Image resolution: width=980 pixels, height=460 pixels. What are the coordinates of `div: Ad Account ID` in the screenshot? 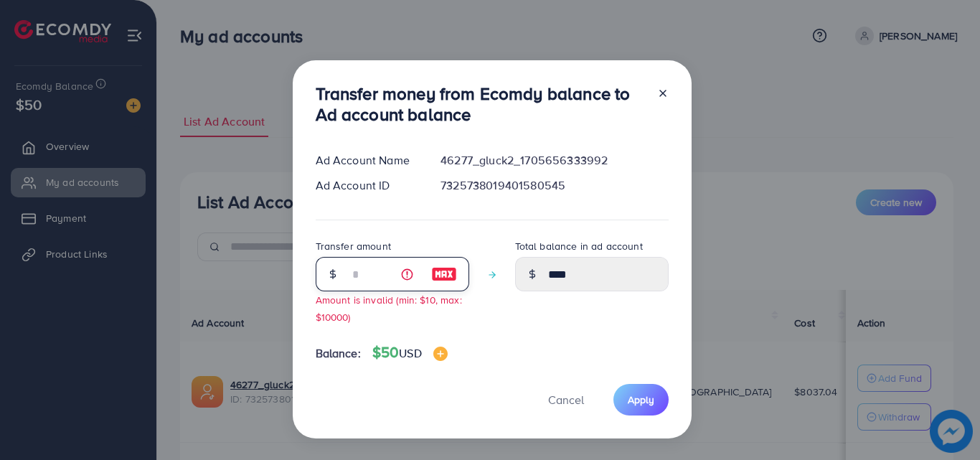 It's located at (366, 185).